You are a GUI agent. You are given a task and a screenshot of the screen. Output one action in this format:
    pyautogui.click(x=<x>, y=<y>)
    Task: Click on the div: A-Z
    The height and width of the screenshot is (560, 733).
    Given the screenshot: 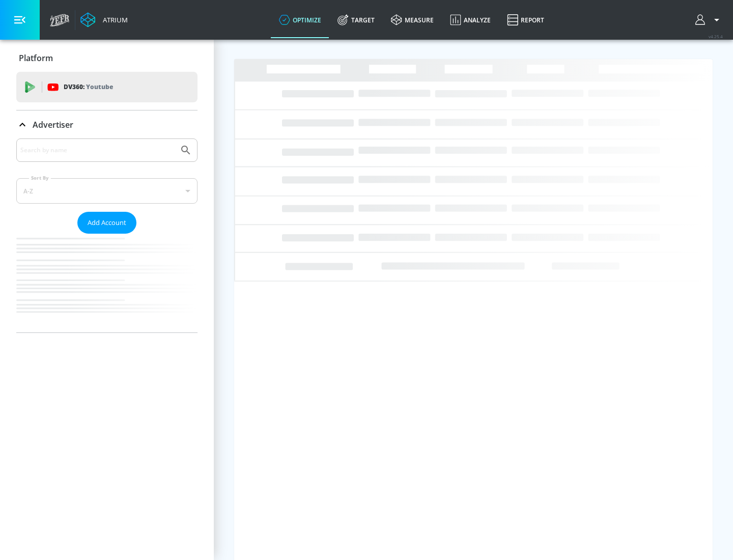 What is the action you would take?
    pyautogui.click(x=107, y=191)
    